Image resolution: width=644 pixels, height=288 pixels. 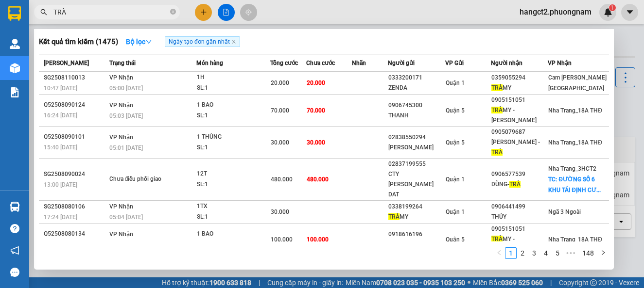 What do you see at coordinates (534, 253) in the screenshot?
I see `li: 3` at bounding box center [534, 253].